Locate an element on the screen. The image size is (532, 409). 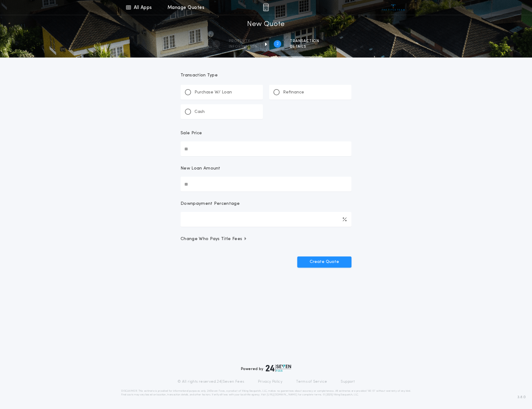
h1: New Quote is located at coordinates (266, 24).